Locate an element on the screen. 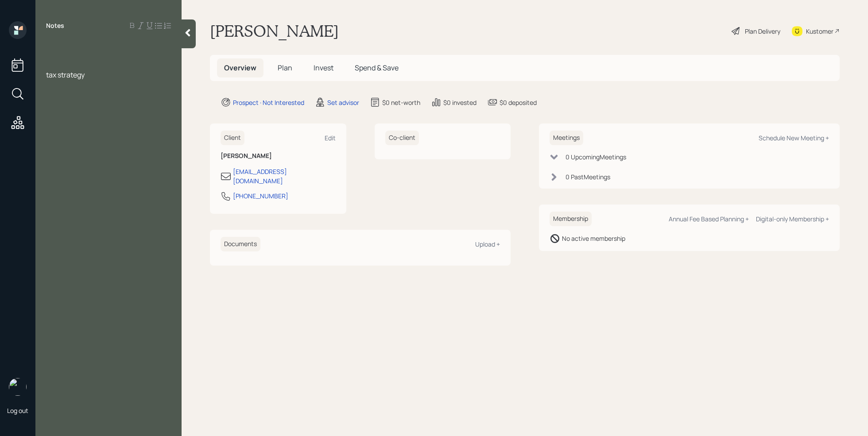 The height and width of the screenshot is (436, 868). div: Edit is located at coordinates (330, 138).